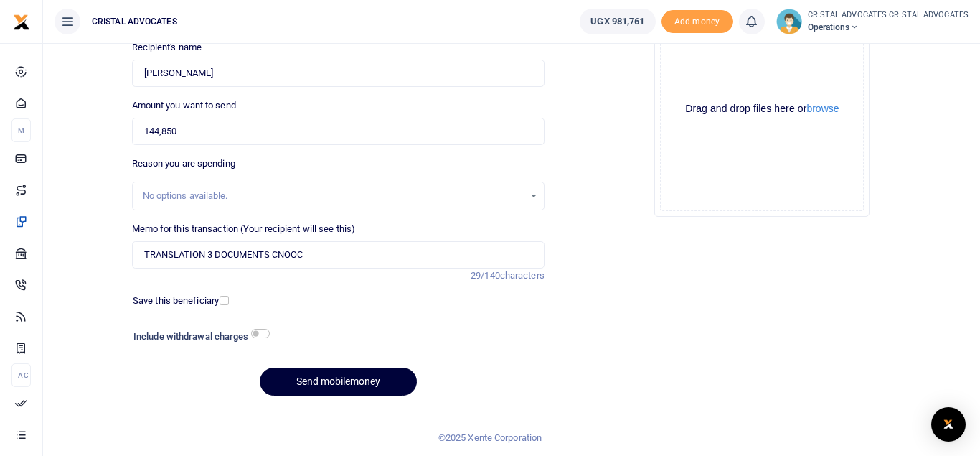  Describe the element at coordinates (338, 255) in the screenshot. I see `input: Enter extra information` at that location.